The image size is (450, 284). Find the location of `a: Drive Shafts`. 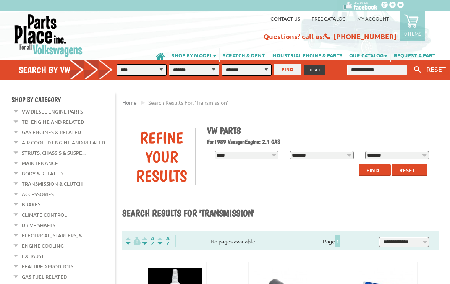

a: Drive Shafts is located at coordinates (39, 225).